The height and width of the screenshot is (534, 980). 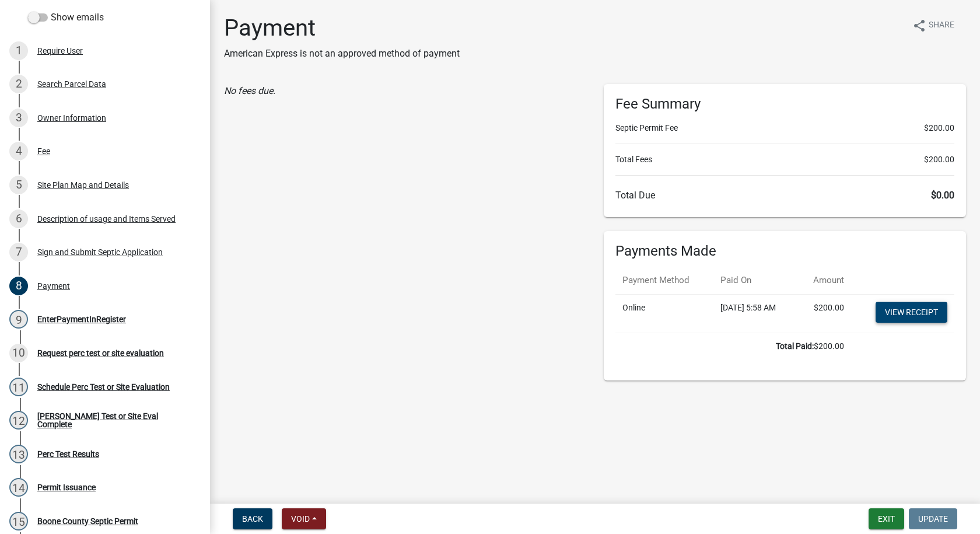 What do you see at coordinates (665, 313) in the screenshot?
I see `td: Online` at bounding box center [665, 313].